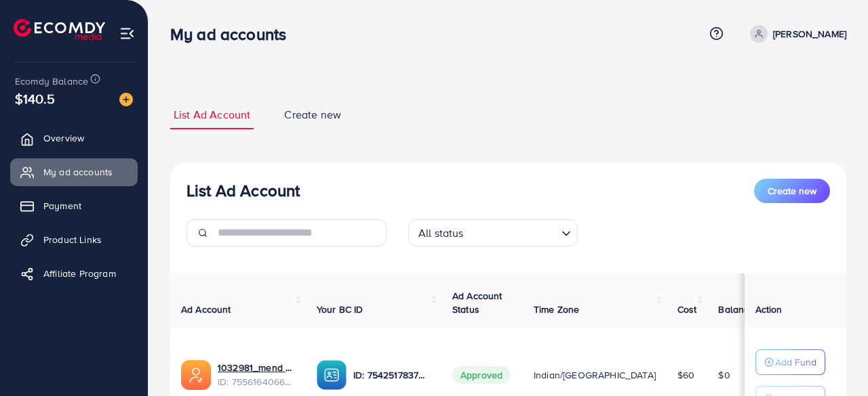 This screenshot has width=868, height=396. Describe the element at coordinates (768, 310) in the screenshot. I see `span: Action` at that location.